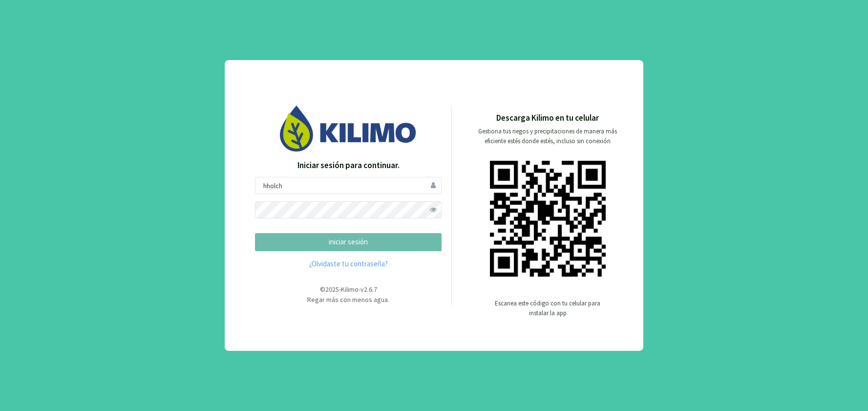 The image size is (868, 411). Describe the element at coordinates (348, 299) in the screenshot. I see `span: Regar más con menos agua.` at that location.